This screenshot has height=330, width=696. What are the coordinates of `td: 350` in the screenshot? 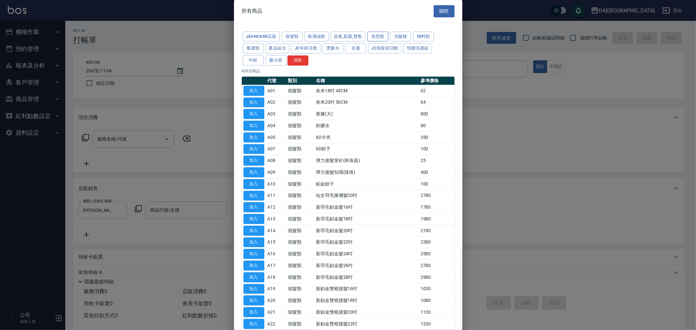 It's located at (437, 137).